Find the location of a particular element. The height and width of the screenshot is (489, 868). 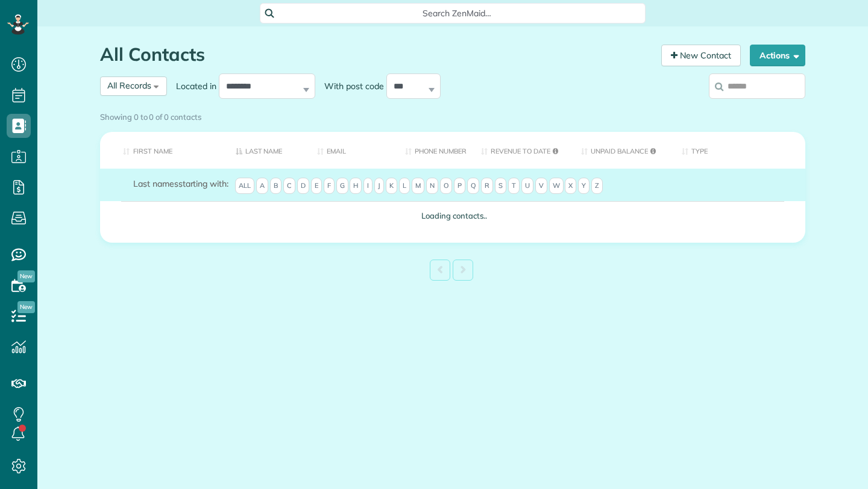

span: O is located at coordinates (446, 187).